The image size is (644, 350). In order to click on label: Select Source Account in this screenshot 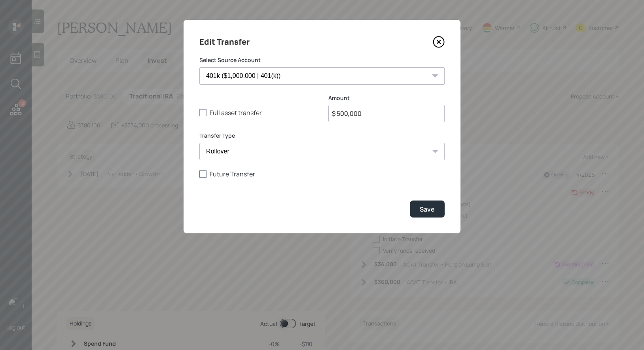, I will do `click(322, 60)`.